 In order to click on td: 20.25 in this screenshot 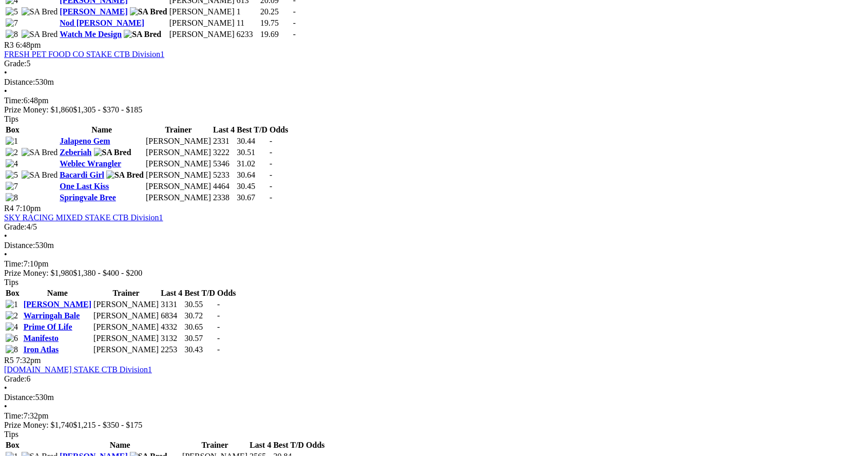, I will do `click(276, 12)`.